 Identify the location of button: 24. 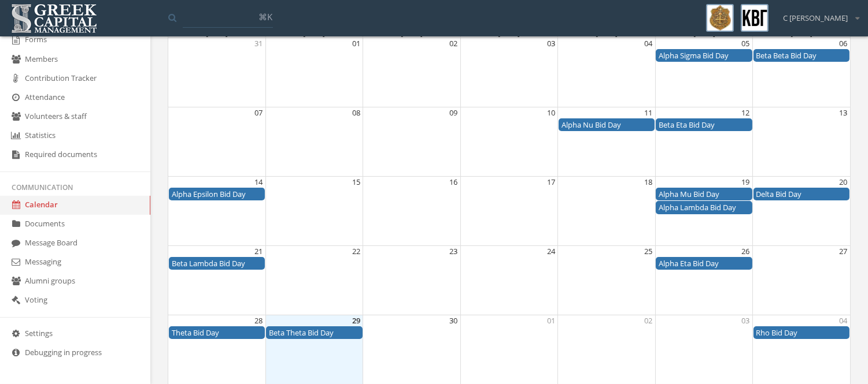
(551, 251).